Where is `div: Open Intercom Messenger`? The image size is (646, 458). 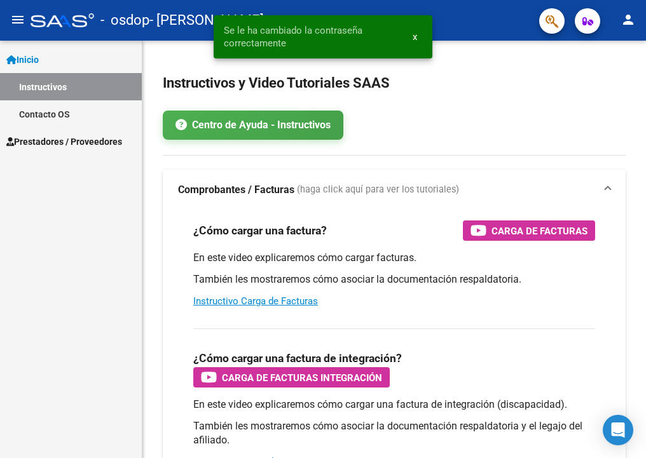
div: Open Intercom Messenger is located at coordinates (618, 430).